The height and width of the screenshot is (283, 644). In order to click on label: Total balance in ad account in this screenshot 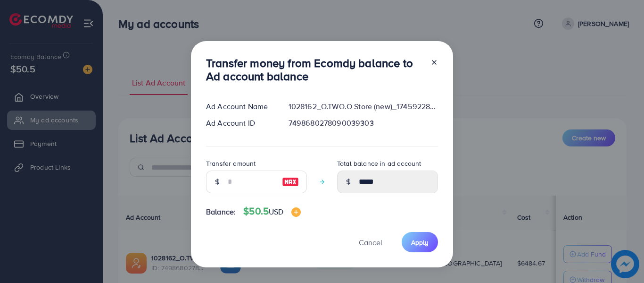, I will do `click(379, 164)`.